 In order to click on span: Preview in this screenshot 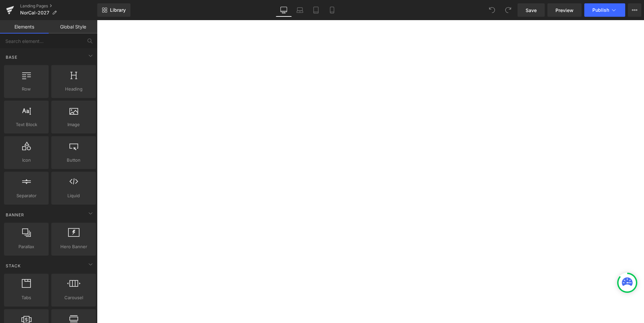, I will do `click(565, 10)`.